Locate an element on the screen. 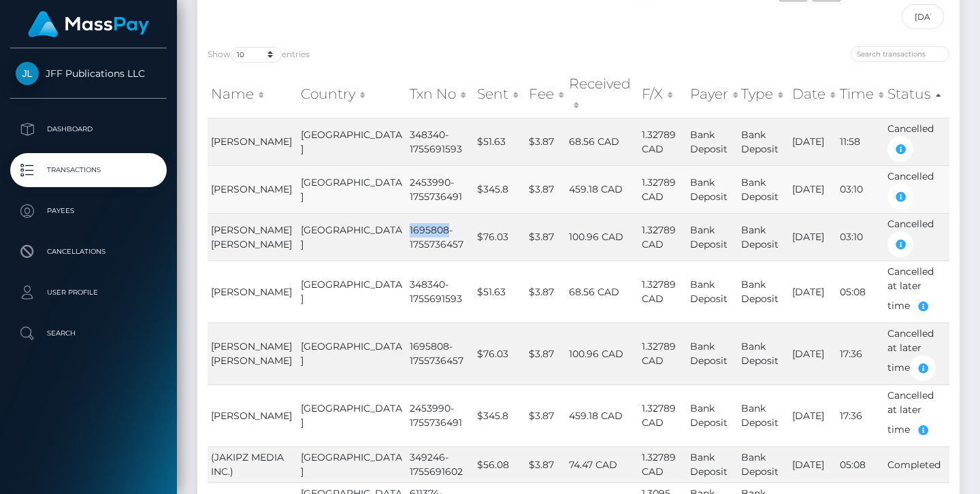 The width and height of the screenshot is (980, 494). th: Name: activate to sort column ascending is located at coordinates (252, 94).